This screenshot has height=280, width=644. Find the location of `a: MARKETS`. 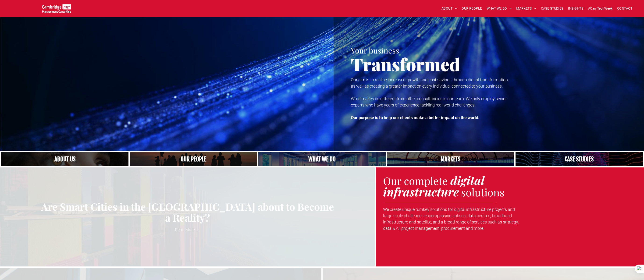

a: MARKETS is located at coordinates (526, 8).